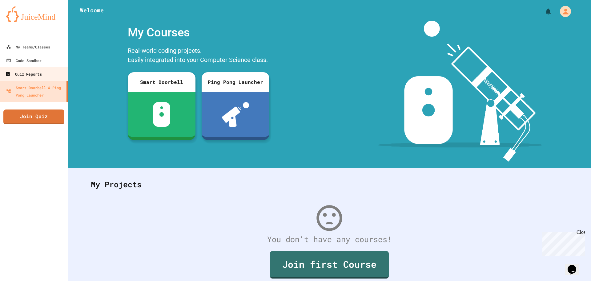 The width and height of the screenshot is (591, 281). I want to click on img: banner-image-my-projects.png, so click(460, 91).